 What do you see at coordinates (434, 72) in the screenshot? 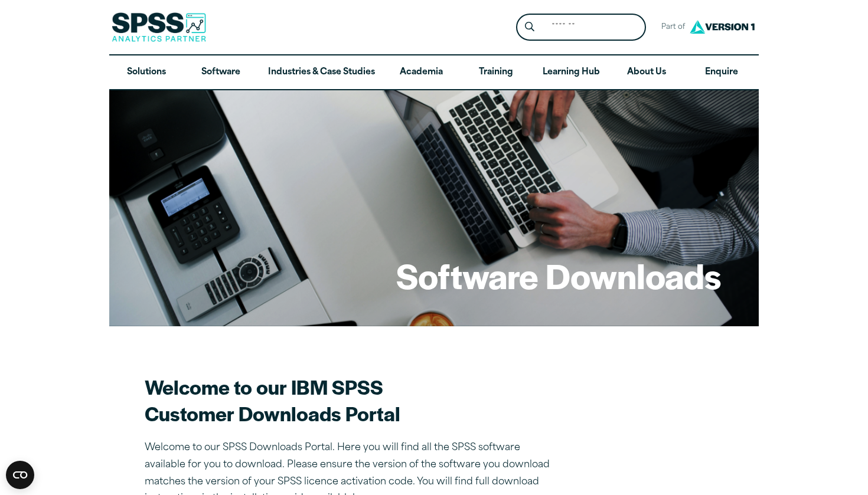
I see `nav: Desktop version of site main menu` at bounding box center [434, 72].